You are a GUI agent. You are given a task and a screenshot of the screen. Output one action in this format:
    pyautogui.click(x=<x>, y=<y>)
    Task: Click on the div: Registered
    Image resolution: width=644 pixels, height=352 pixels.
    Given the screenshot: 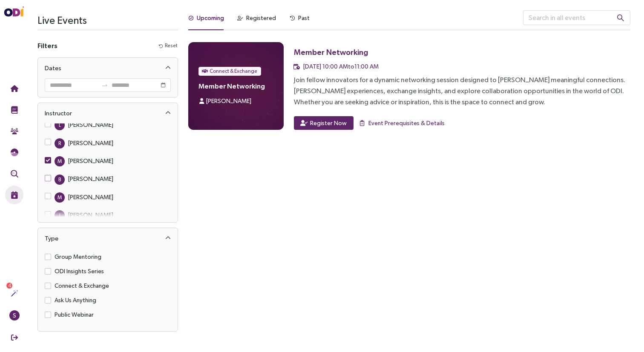 What is the action you would take?
    pyautogui.click(x=261, y=18)
    